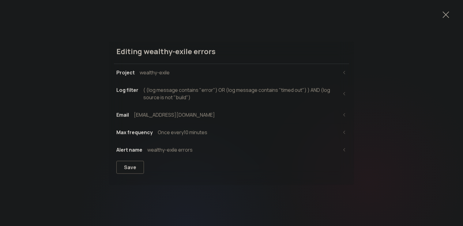  What do you see at coordinates (241, 93) in the screenshot?
I see `div: ( (log message contains "error") OR (log message contains "timed out") ) AND (log source is not "...` at bounding box center [241, 93].